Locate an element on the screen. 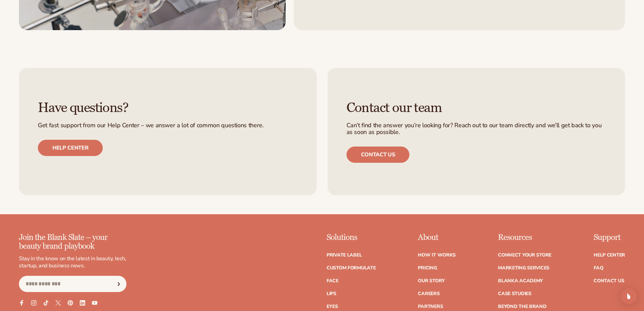 The width and height of the screenshot is (644, 311). a: Pricing is located at coordinates (427, 268).